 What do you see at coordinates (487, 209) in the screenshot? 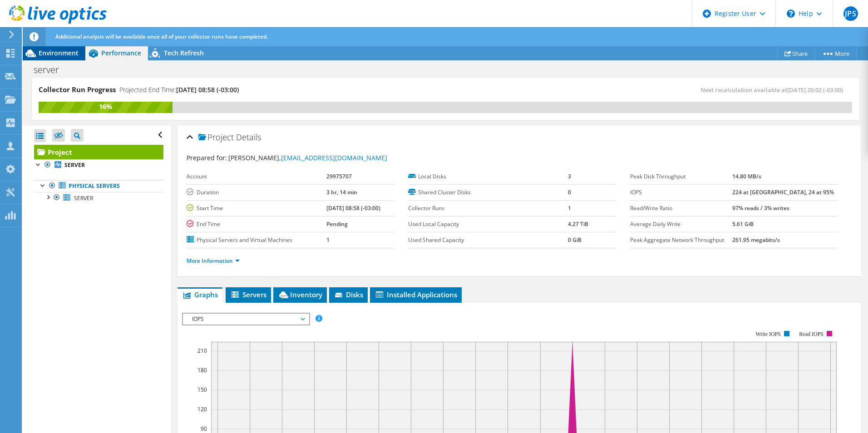
I see `label: Collector Runs` at bounding box center [487, 209].